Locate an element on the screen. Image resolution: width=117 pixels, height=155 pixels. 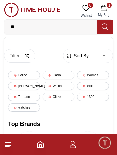
span: 1 is located at coordinates (109, 5).